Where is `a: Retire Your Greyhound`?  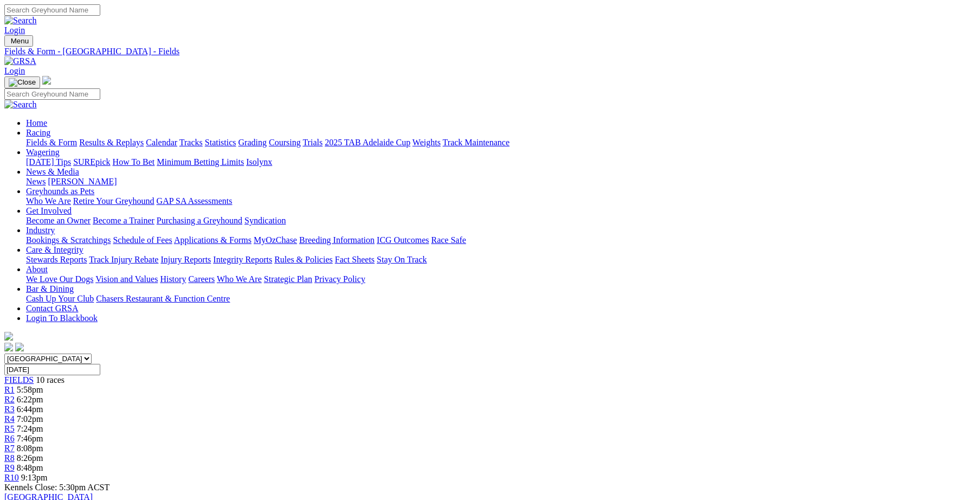 a: Retire Your Greyhound is located at coordinates (114, 201).